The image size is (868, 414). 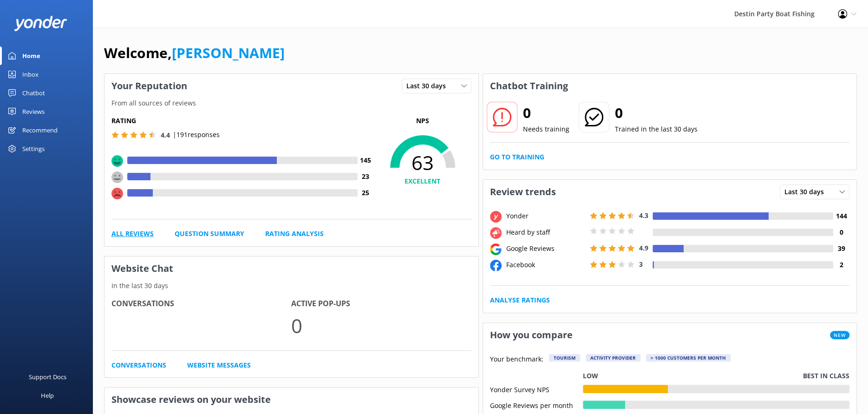 What do you see at coordinates (523, 192) in the screenshot?
I see `h3: Review trends` at bounding box center [523, 192].